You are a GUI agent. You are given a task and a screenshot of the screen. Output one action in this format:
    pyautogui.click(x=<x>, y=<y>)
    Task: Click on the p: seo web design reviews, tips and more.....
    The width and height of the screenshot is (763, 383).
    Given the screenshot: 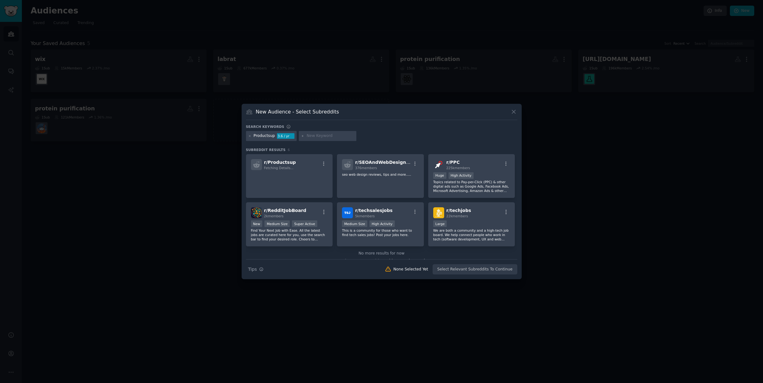 What is the action you would take?
    pyautogui.click(x=380, y=174)
    